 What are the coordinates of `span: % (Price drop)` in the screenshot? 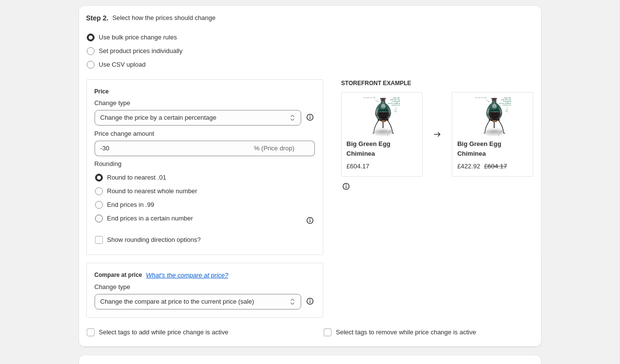 It's located at (274, 148).